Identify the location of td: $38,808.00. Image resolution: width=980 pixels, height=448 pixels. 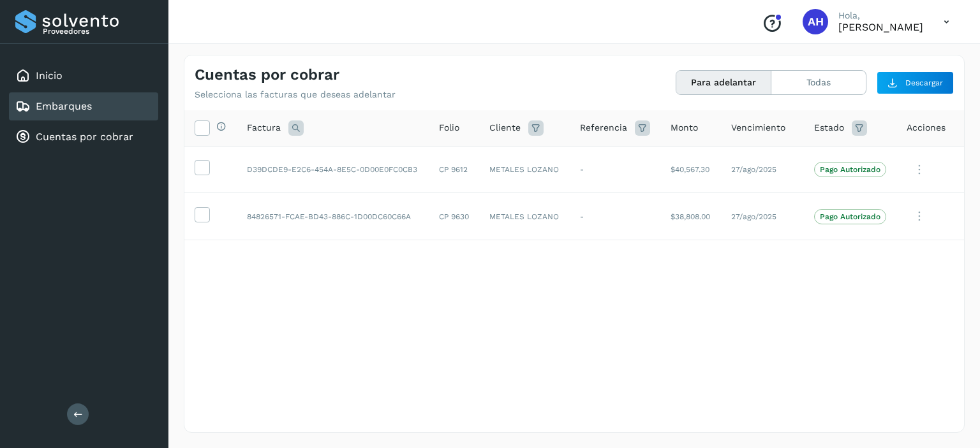
(690, 217).